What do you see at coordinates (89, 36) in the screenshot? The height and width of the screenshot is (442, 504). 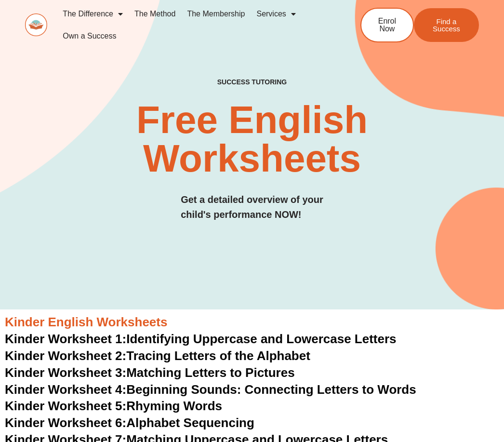 I see `a: Own a Success` at bounding box center [89, 36].